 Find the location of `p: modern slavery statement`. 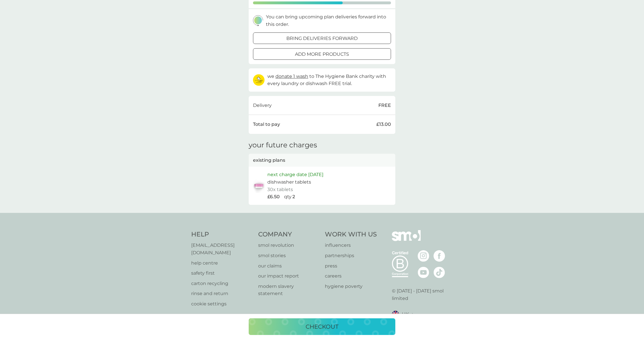

p: modern slavery statement is located at coordinates (289, 290).